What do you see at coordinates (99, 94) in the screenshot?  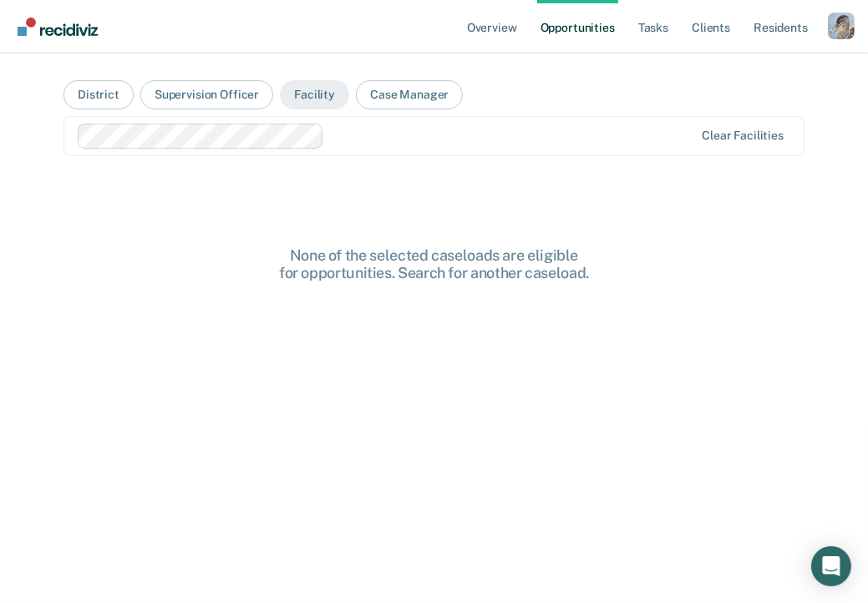 I see `button: District` at bounding box center [99, 94].